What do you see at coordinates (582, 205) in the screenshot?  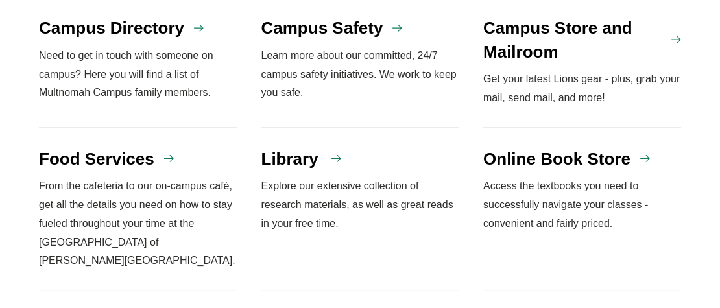 I see `p: Access the textbooks you need to successfully navigate your classes - convenient and fairly priced.` at bounding box center [582, 205].